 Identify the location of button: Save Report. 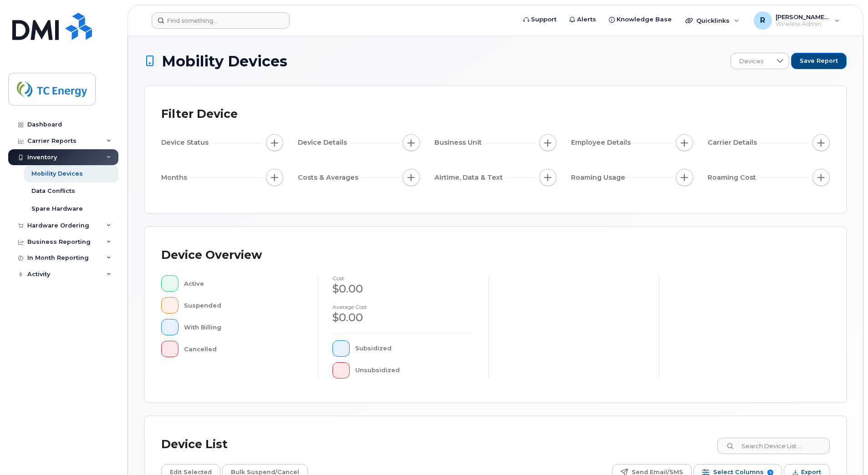
(818, 61).